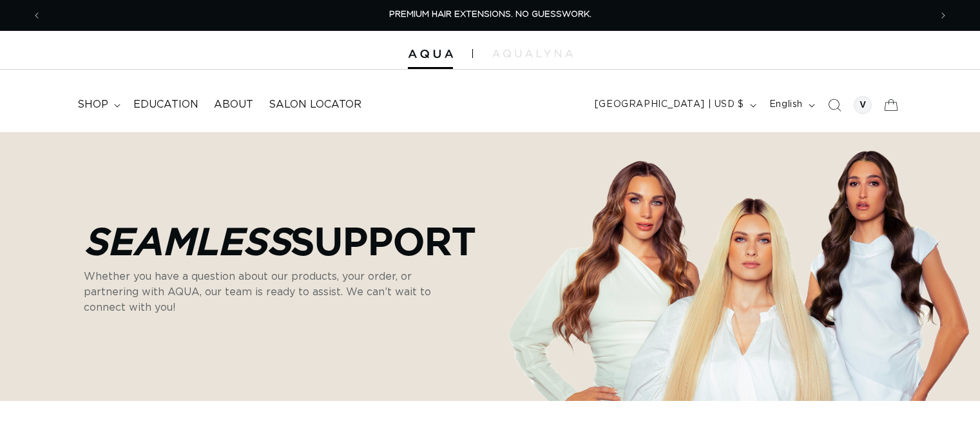 This screenshot has height=448, width=980. What do you see at coordinates (93, 105) in the screenshot?
I see `span: shop` at bounding box center [93, 105].